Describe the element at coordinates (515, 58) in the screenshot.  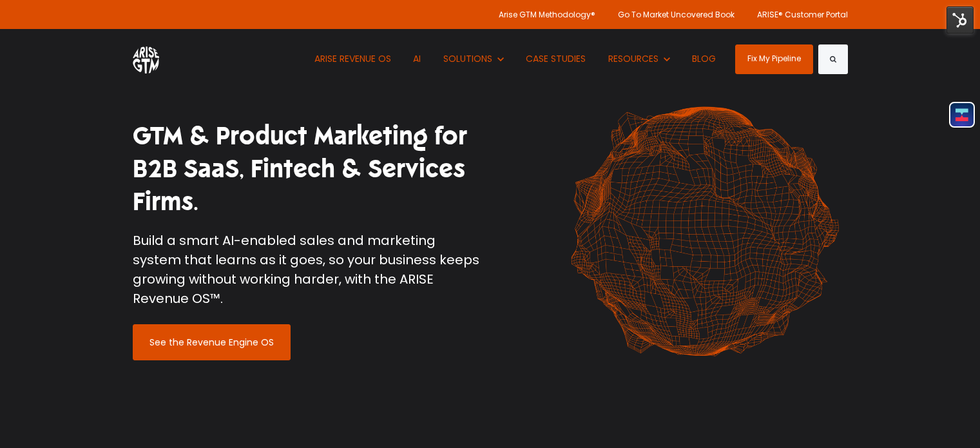
I see `nav: Desktop navigation` at that location.